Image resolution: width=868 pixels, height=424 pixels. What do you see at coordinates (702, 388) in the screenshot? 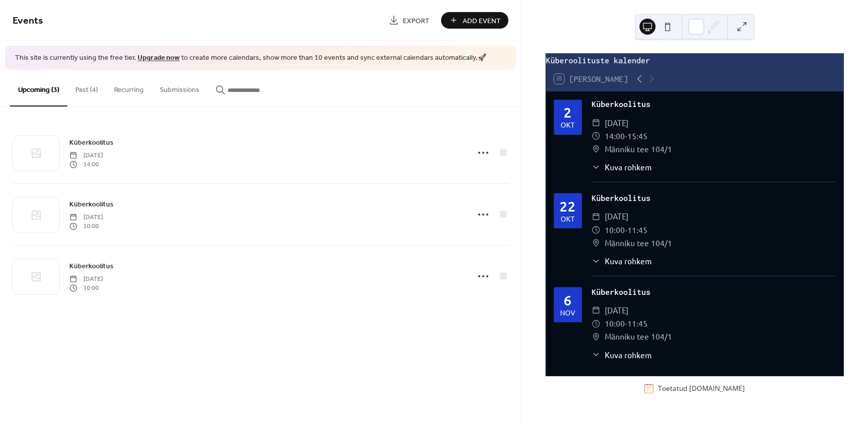
I see `div: Toetatud` at bounding box center [702, 388].